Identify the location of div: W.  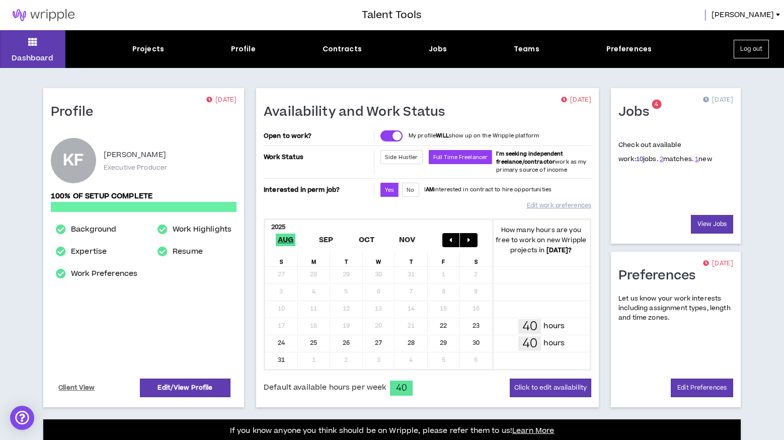
(379, 258).